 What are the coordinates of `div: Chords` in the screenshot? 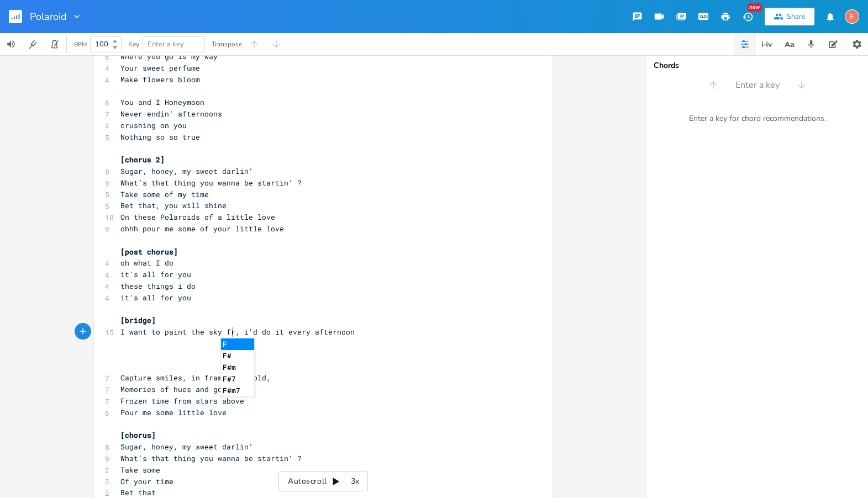 It's located at (758, 65).